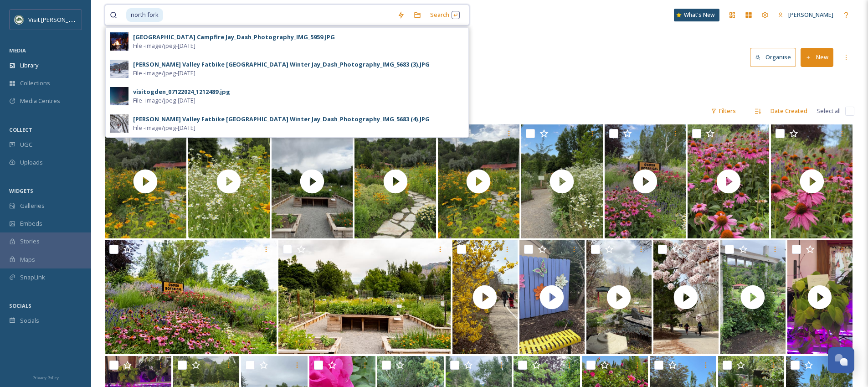  I want to click on span: Stories, so click(29, 241).